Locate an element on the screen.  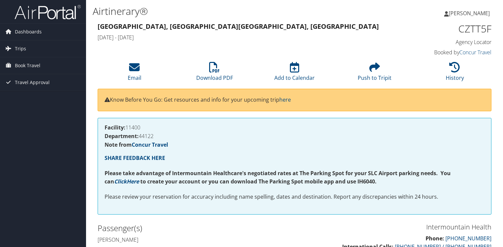
h4: 44122 is located at coordinates (294, 136).